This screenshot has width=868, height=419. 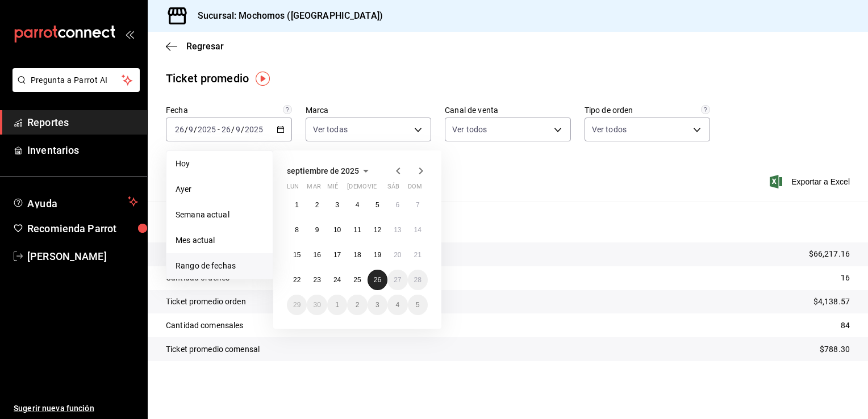 What do you see at coordinates (377, 255) in the screenshot?
I see `abbr: 19 de septiembre de 2025` at bounding box center [377, 255].